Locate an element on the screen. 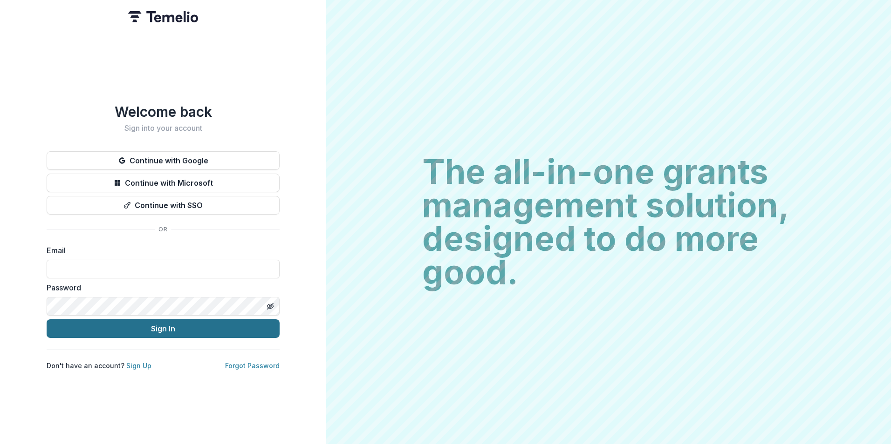  a: Sign Up is located at coordinates (139, 366).